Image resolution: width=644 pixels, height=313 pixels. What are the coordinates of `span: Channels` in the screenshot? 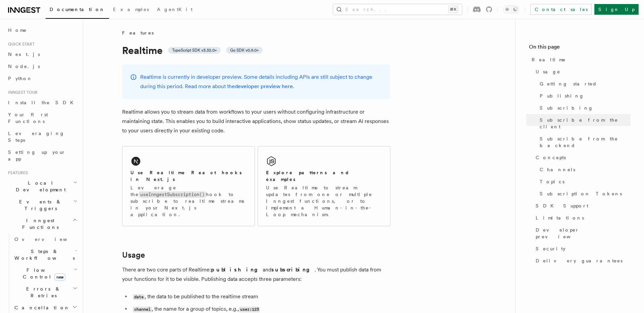 It's located at (558, 169).